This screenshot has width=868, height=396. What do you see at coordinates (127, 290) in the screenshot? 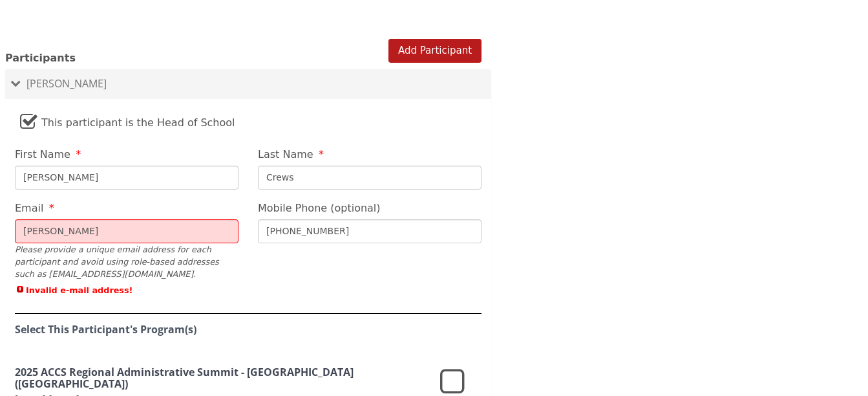
I see `span: Invalid e-mail address!` at bounding box center [127, 290].